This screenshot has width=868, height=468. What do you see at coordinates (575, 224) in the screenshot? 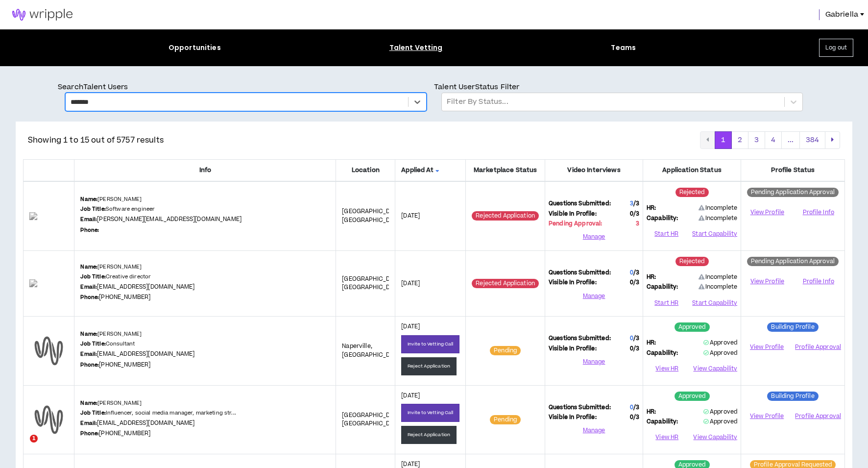
I see `span: Pending Approval:` at bounding box center [575, 224].